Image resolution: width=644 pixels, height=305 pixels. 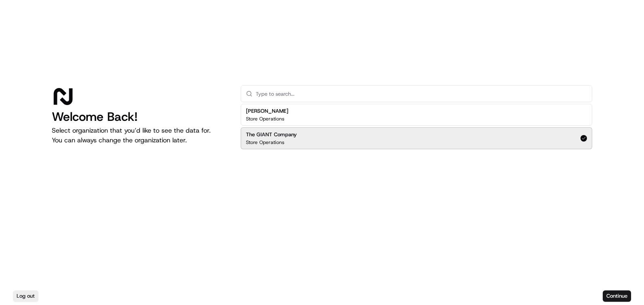 What do you see at coordinates (421, 94) in the screenshot?
I see `input: Type to search...` at bounding box center [421, 94].